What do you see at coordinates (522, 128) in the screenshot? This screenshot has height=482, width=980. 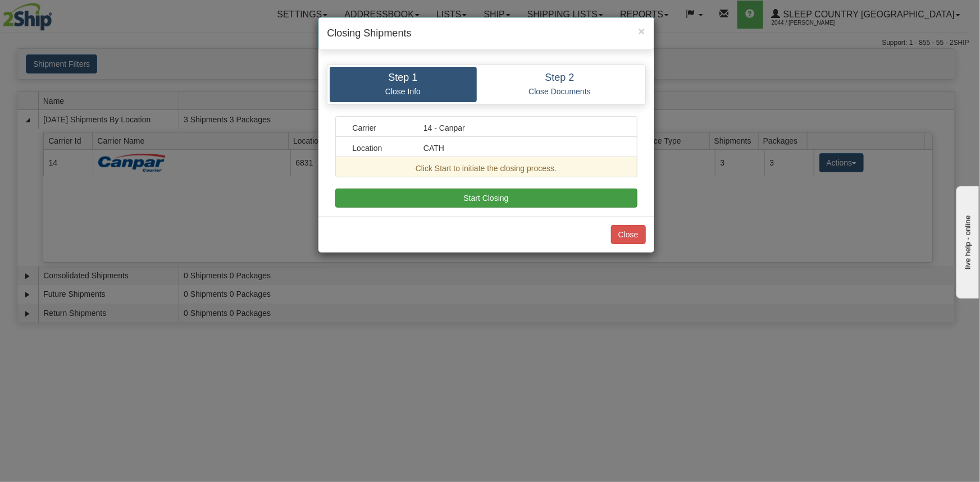 I see `div: 14 - Canpar` at bounding box center [522, 128].